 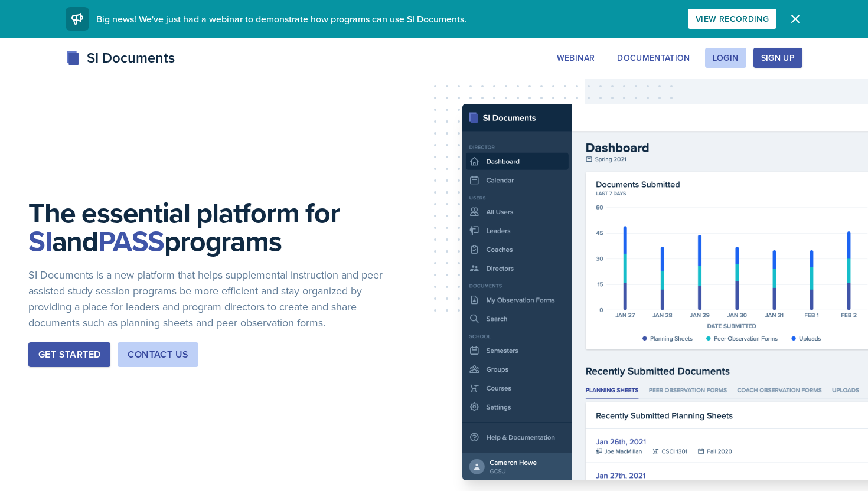 I want to click on div: View Recording, so click(x=732, y=19).